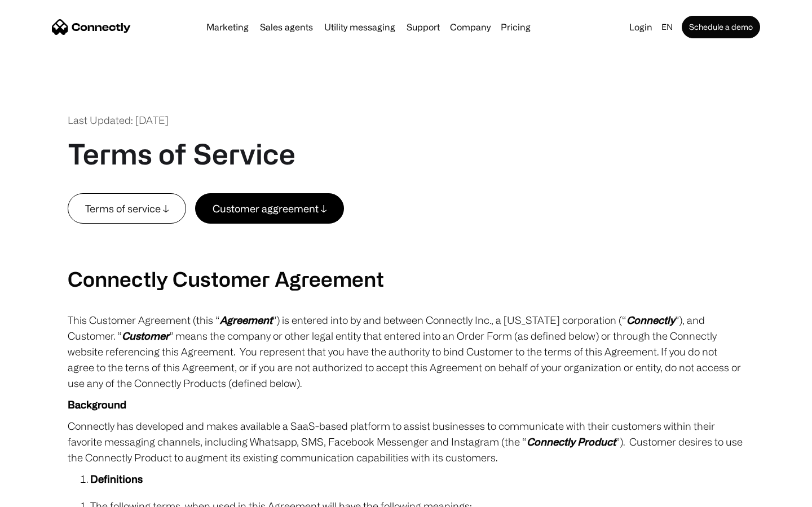  What do you see at coordinates (650, 320) in the screenshot?
I see `em: Connectly` at bounding box center [650, 320].